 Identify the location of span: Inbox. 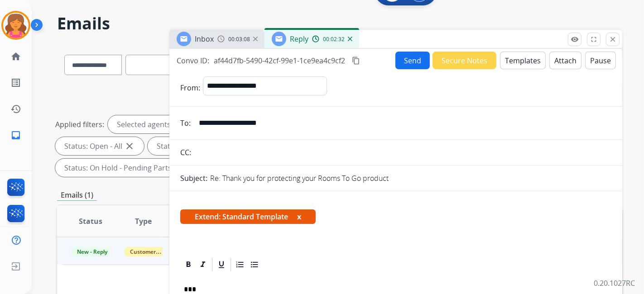
(205, 39).